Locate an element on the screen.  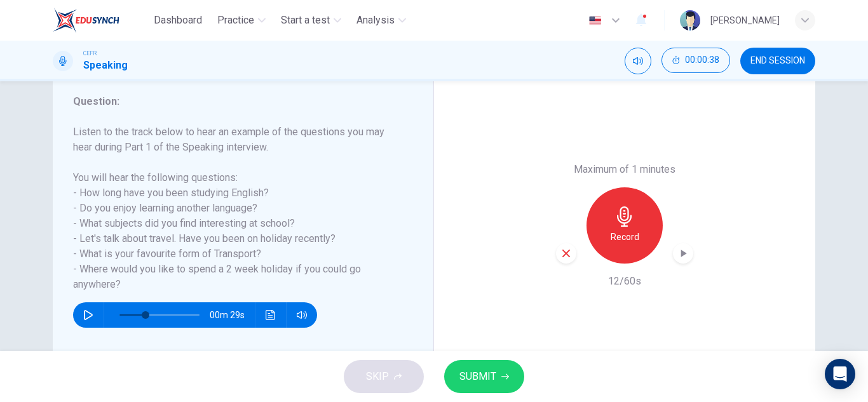
button: SUBMIT is located at coordinates (484, 377).